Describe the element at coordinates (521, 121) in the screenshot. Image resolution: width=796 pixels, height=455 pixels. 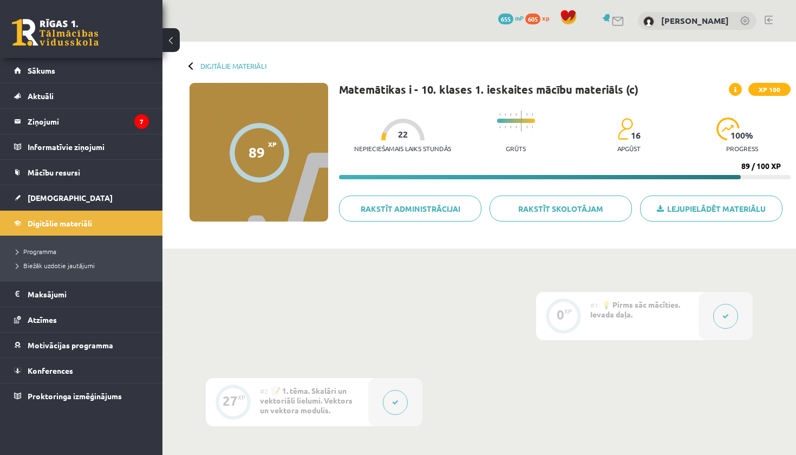
I see `img: icon-long-line-d9ea69661e0d244f92f715978eff75569469978d946b2353a9bb055b3ed8787d.svg` at that location.